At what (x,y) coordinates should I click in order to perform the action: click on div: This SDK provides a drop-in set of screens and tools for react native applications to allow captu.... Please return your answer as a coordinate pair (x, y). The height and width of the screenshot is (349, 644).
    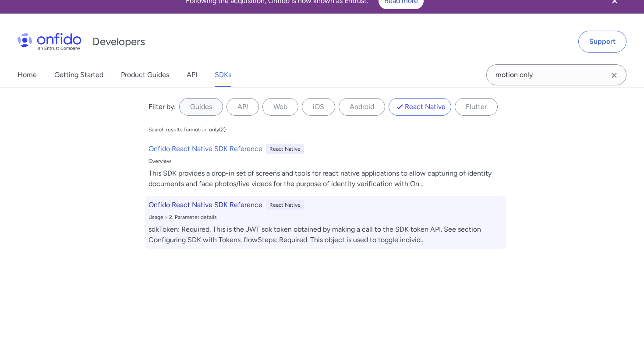
    Looking at the image, I should click on (326, 179).